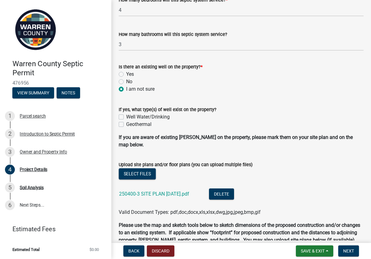  I want to click on span: Back, so click(134, 251).